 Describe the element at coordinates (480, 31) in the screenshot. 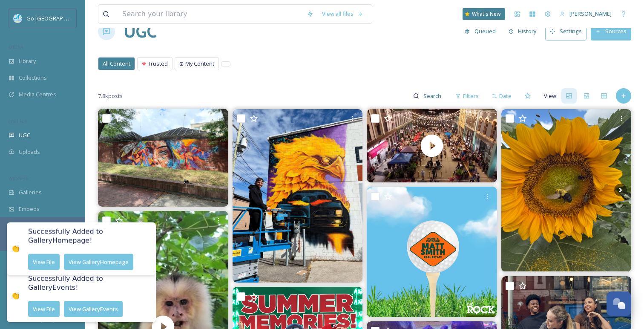

I see `button: Queued` at that location.